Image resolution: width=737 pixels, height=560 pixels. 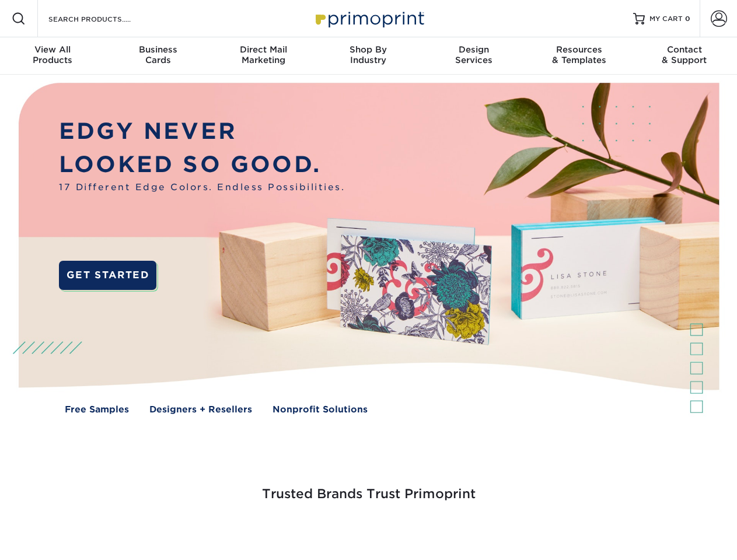 What do you see at coordinates (200, 409) in the screenshot?
I see `a: Designers + Resellers` at bounding box center [200, 409].